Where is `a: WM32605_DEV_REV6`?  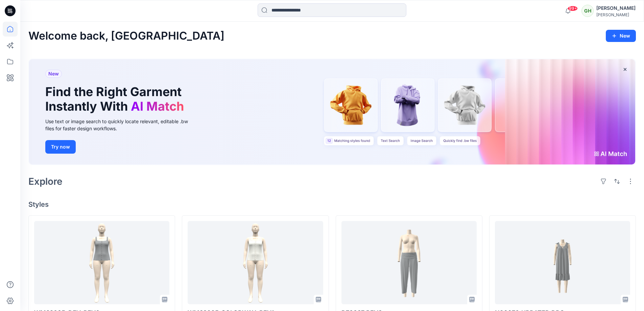 a: WM32605_DEV_REV6 is located at coordinates (102, 263).